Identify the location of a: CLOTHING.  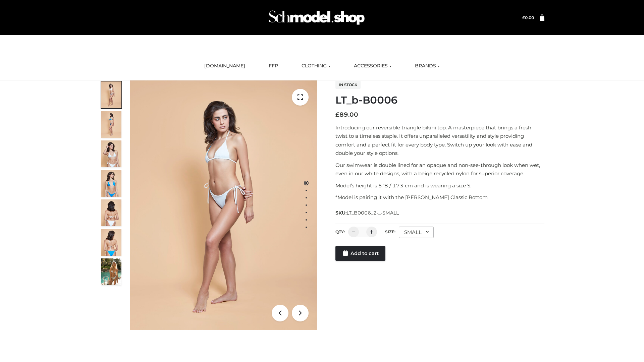
(316, 66).